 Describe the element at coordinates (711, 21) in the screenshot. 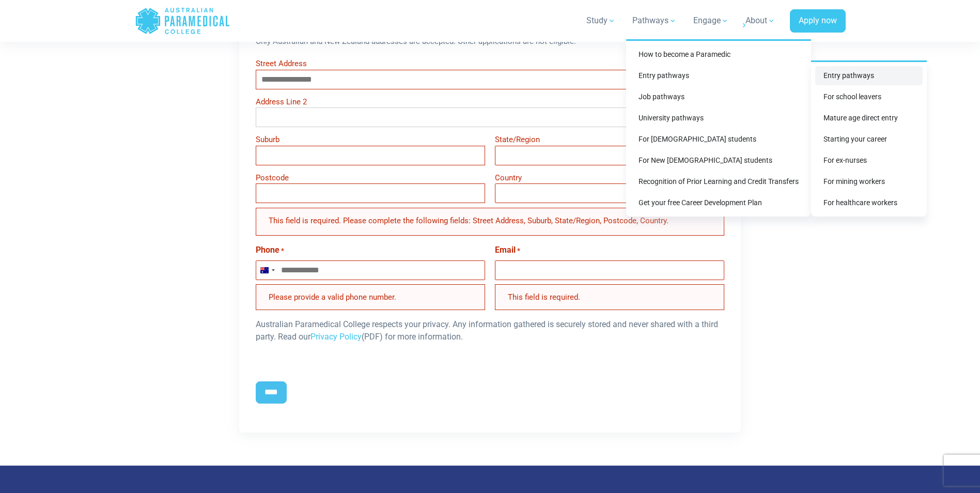

I see `a: Engage` at that location.